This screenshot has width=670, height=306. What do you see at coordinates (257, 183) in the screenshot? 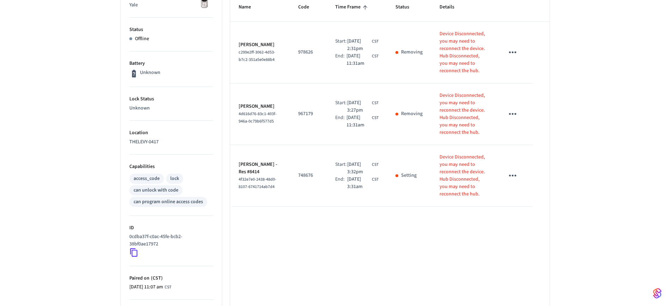
I see `span: 4f32e7e0-2438-48d0-8107-6741714ab7d4` at bounding box center [257, 183].